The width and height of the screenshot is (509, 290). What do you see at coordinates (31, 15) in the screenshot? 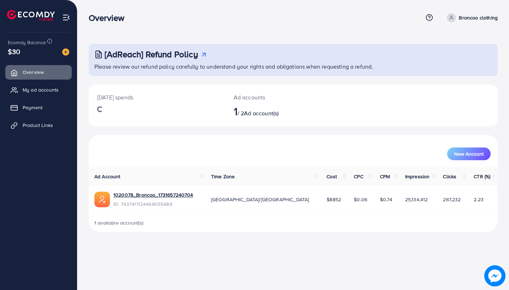
I see `img: logo` at bounding box center [31, 15].